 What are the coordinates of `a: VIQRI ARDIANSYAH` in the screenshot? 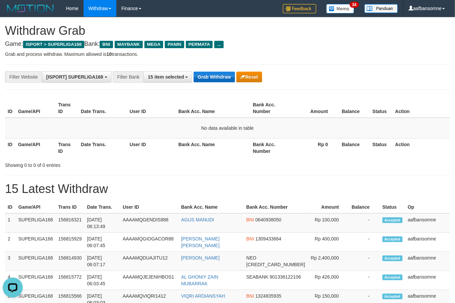 It's located at (203, 296).